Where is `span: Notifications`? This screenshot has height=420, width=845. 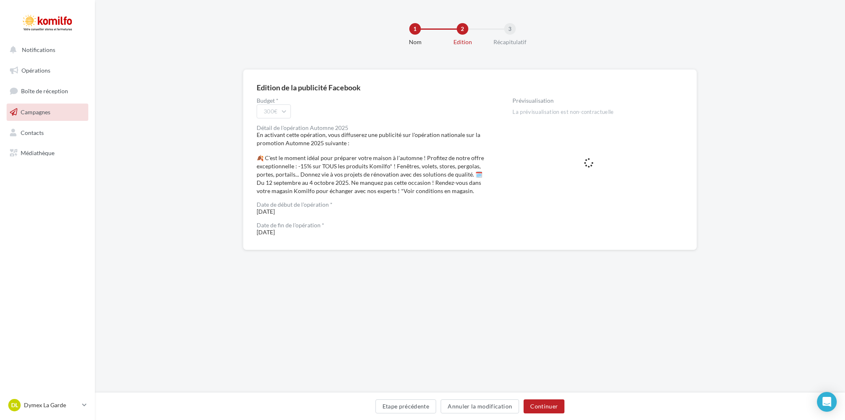
span: Notifications is located at coordinates (38, 50).